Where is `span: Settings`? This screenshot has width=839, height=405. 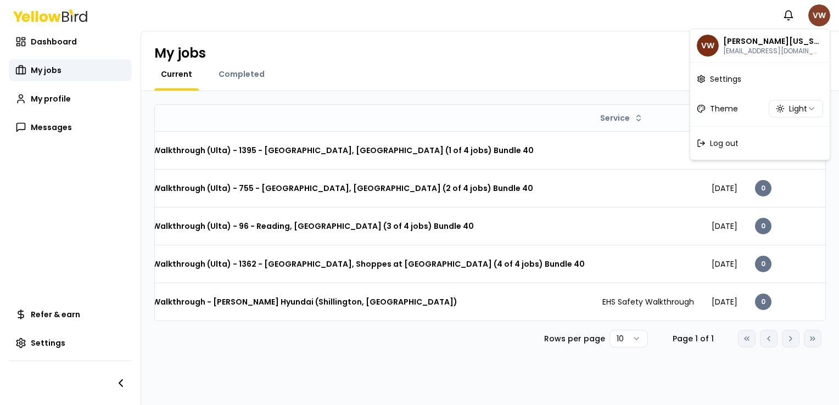 span: Settings is located at coordinates (726, 79).